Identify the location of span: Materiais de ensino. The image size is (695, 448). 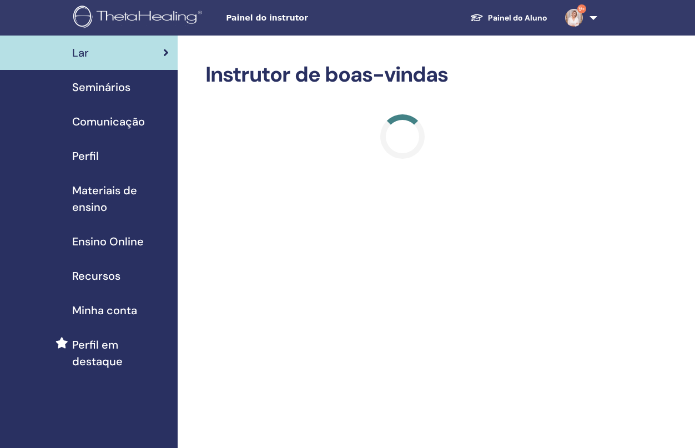
(120, 199).